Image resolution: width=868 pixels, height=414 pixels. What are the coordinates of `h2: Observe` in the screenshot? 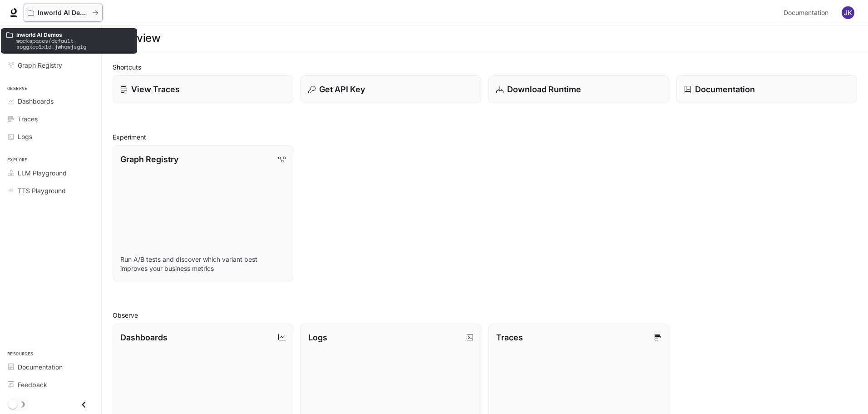 It's located at (484, 315).